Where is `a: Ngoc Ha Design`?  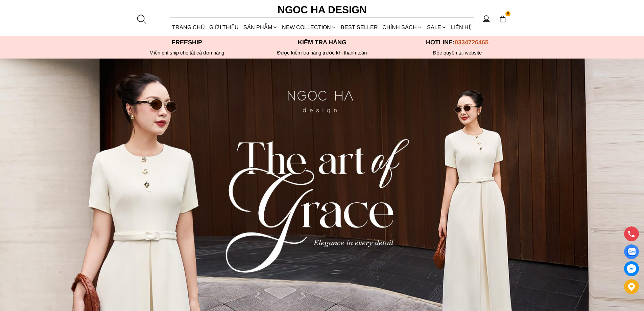 a: Ngoc Ha Design is located at coordinates (322, 10).